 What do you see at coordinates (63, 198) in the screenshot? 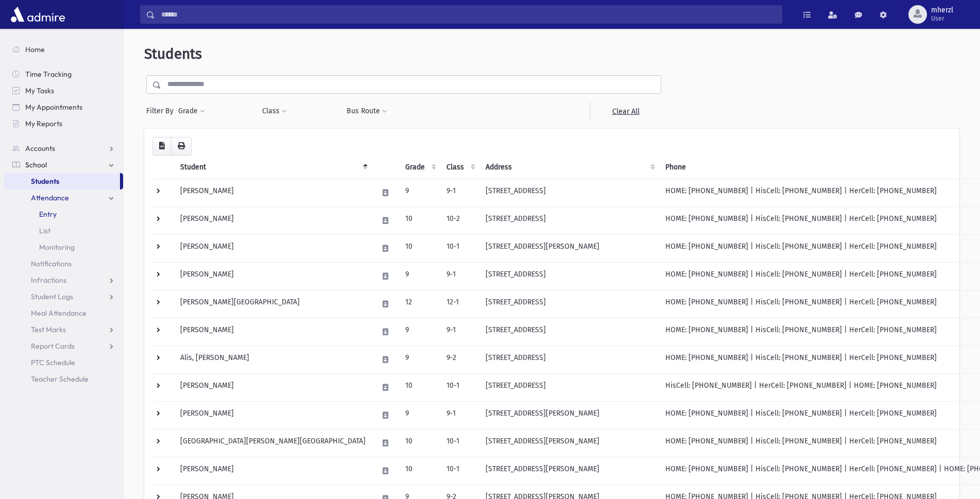
I see `a: Attendance` at bounding box center [63, 198].